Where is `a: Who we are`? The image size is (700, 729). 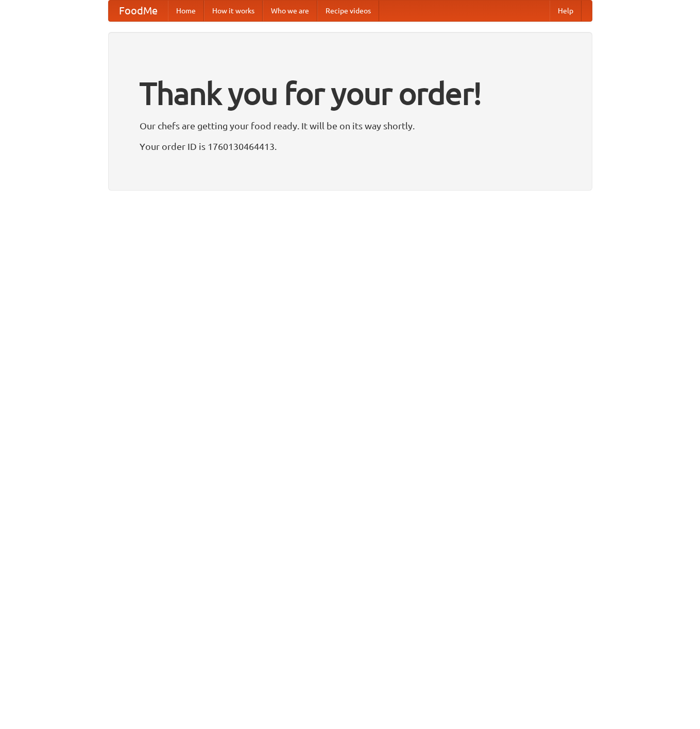
a: Who we are is located at coordinates (290, 11).